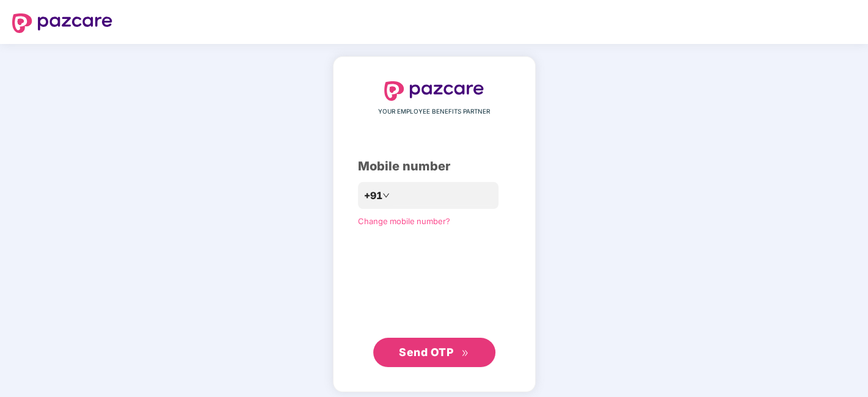  I want to click on div: Mobile number, so click(435, 166).